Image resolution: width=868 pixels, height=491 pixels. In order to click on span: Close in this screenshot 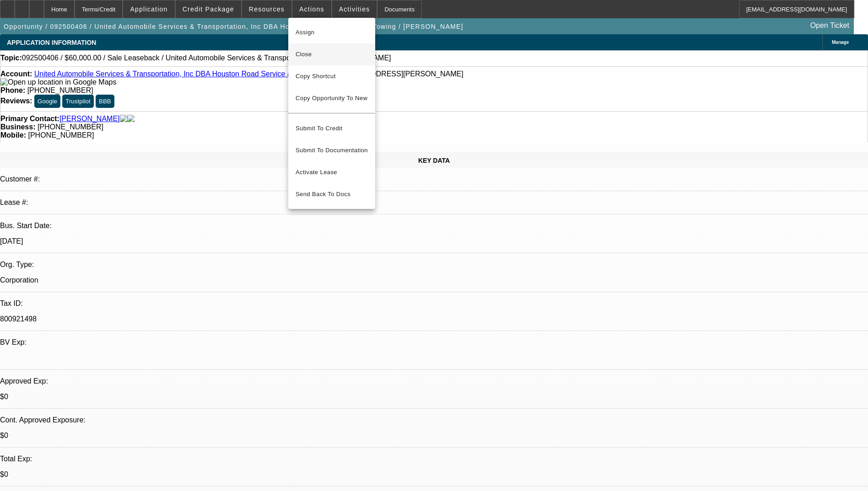, I will do `click(332, 54)`.